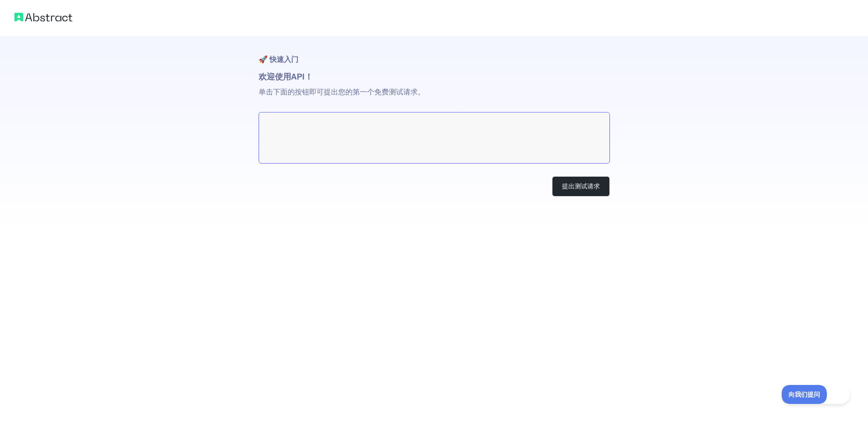  What do you see at coordinates (302, 77) in the screenshot?
I see `font: API！` at bounding box center [302, 77].